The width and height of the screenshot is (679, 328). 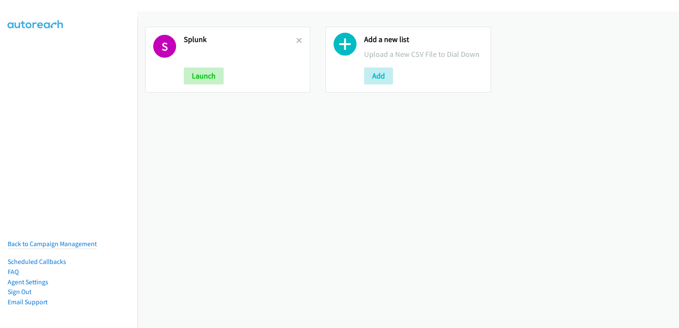 I want to click on a: Back to Campaign Management, so click(x=52, y=244).